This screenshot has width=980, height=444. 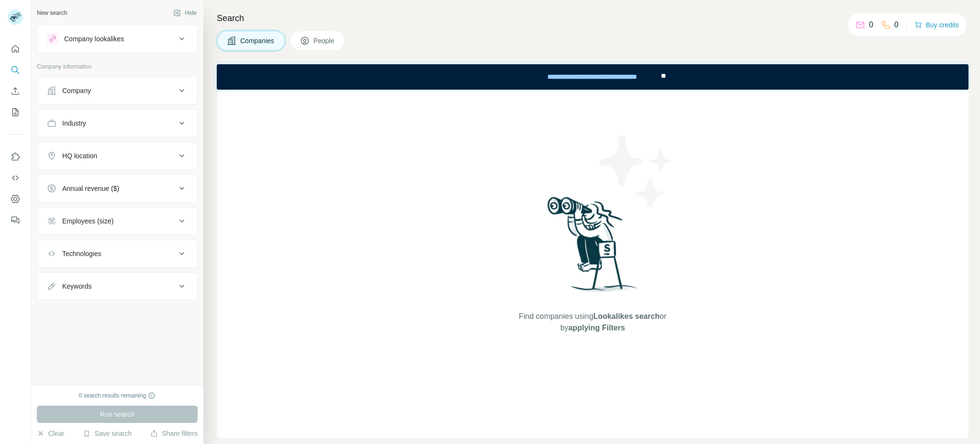 I want to click on button: Company, so click(x=117, y=91).